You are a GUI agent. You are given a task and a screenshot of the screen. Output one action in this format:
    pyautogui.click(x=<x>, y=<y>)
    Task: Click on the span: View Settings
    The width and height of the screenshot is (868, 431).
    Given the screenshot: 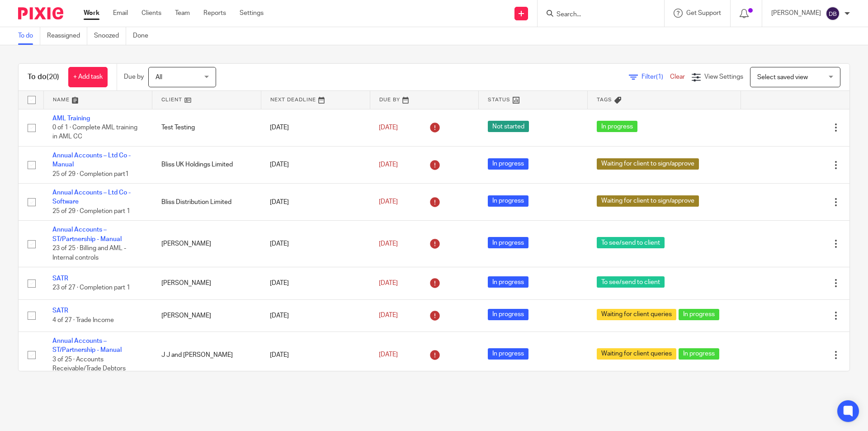 What is the action you would take?
    pyautogui.click(x=724, y=77)
    